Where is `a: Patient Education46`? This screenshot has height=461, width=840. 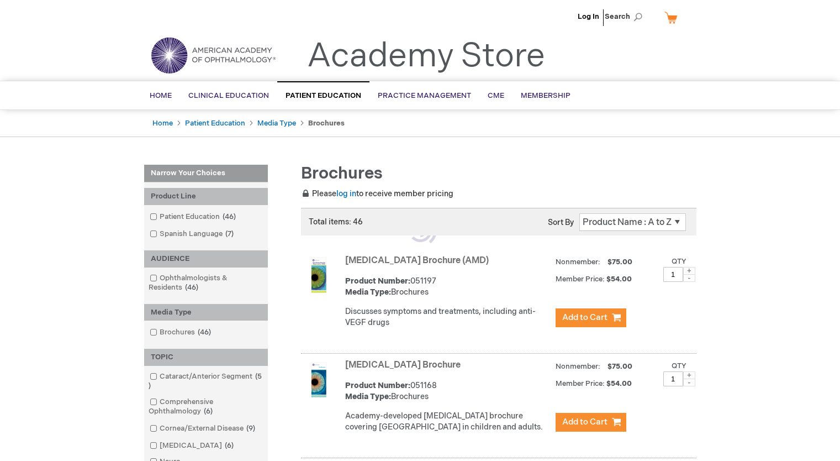
a: Patient Education46 is located at coordinates (193, 216).